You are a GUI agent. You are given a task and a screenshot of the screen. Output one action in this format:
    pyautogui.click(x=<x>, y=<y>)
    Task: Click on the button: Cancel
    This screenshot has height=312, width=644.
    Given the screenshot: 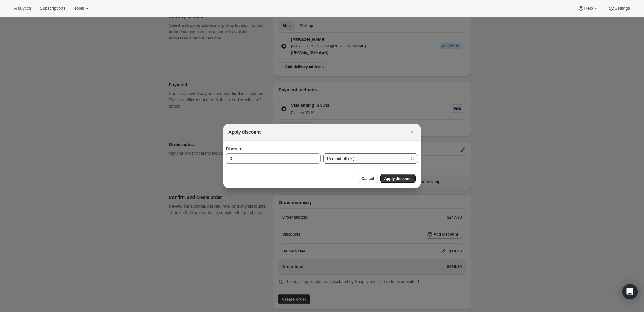 What is the action you would take?
    pyautogui.click(x=368, y=178)
    